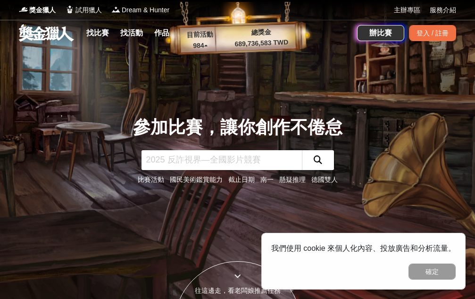  What do you see at coordinates (242, 179) in the screenshot?
I see `a: 截止日期` at bounding box center [242, 179].